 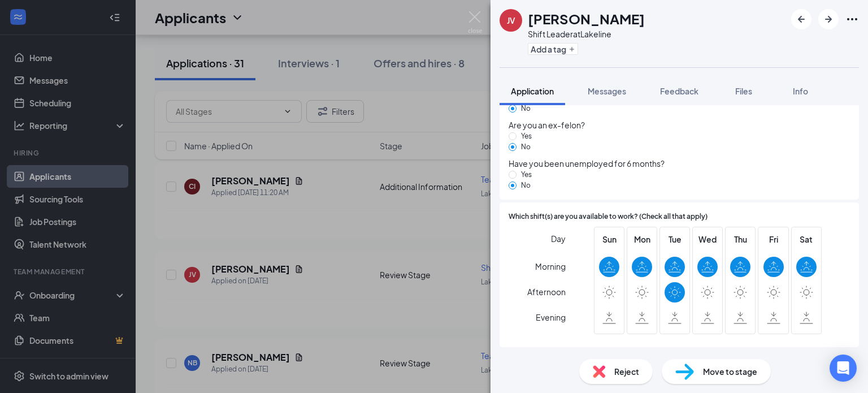 I want to click on svg: Plus, so click(x=572, y=49).